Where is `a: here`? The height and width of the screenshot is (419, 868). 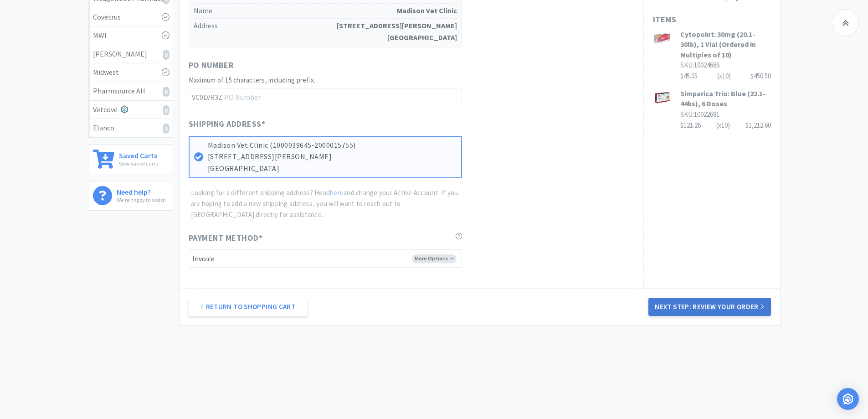
a: here is located at coordinates (337, 192).